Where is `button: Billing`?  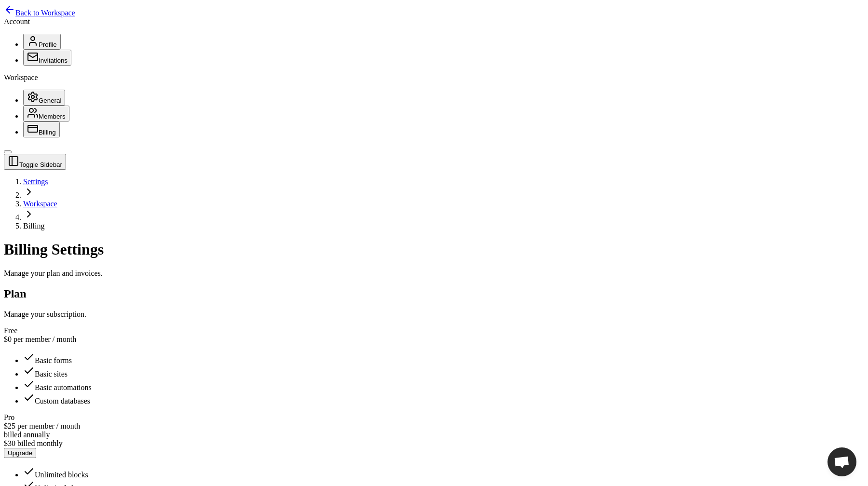 button: Billing is located at coordinates (42, 129).